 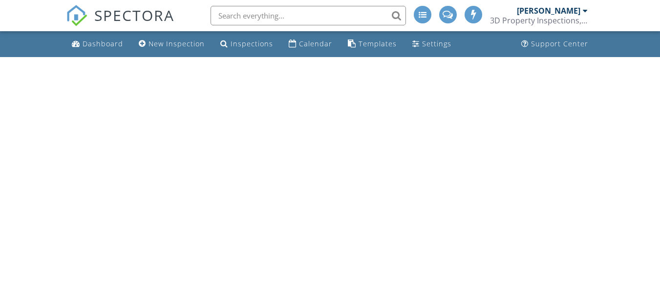 What do you see at coordinates (310, 44) in the screenshot?
I see `a: Calendar` at bounding box center [310, 44].